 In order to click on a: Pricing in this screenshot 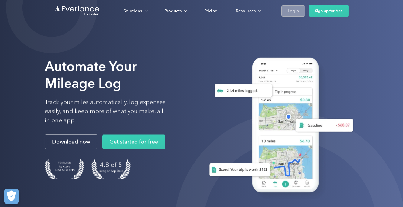, I will do `click(211, 11)`.